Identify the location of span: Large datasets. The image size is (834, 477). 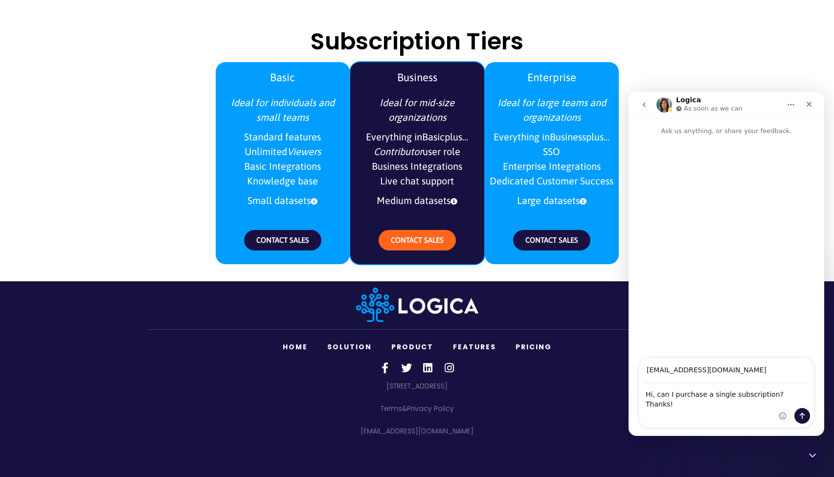
(552, 201).